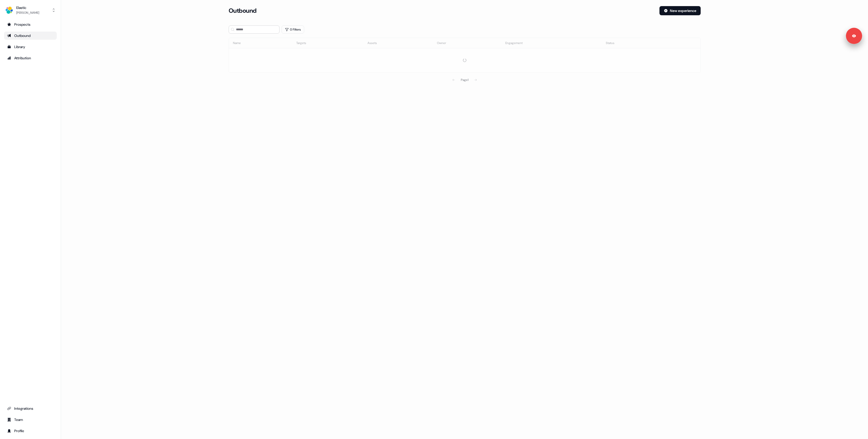 This screenshot has height=439, width=868. What do you see at coordinates (30, 47) in the screenshot?
I see `a: Go to templates` at bounding box center [30, 47].